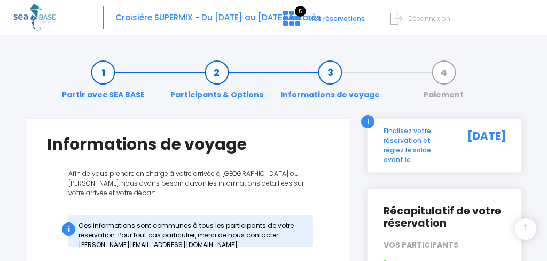  I want to click on span: Mes réservations, so click(337, 18).